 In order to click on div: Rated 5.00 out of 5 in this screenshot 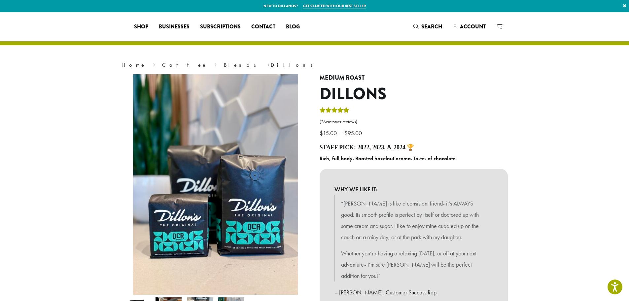, I will do `click(334, 111)`.